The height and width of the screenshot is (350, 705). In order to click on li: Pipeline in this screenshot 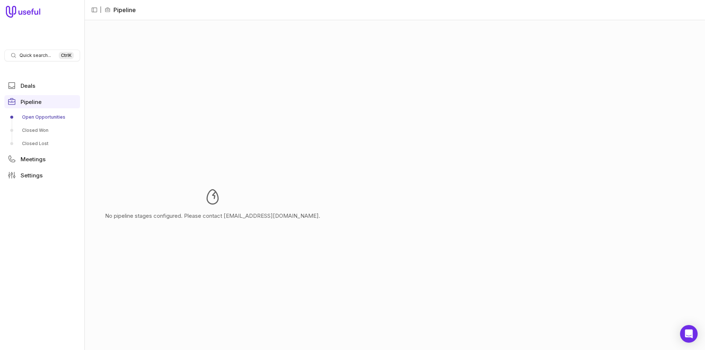, I will do `click(120, 10)`.